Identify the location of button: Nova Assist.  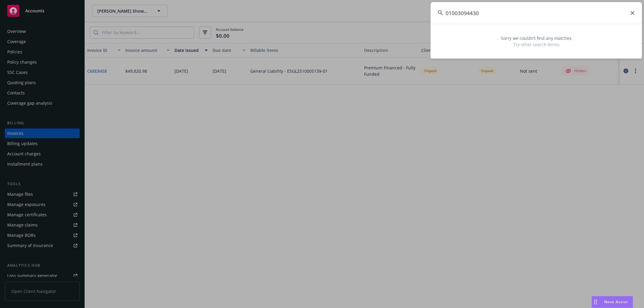
(612, 302).